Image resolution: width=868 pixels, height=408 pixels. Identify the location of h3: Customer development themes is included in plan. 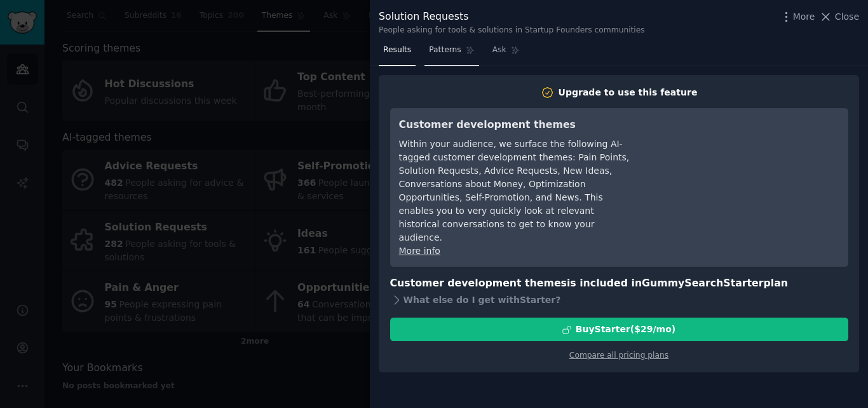
(619, 283).